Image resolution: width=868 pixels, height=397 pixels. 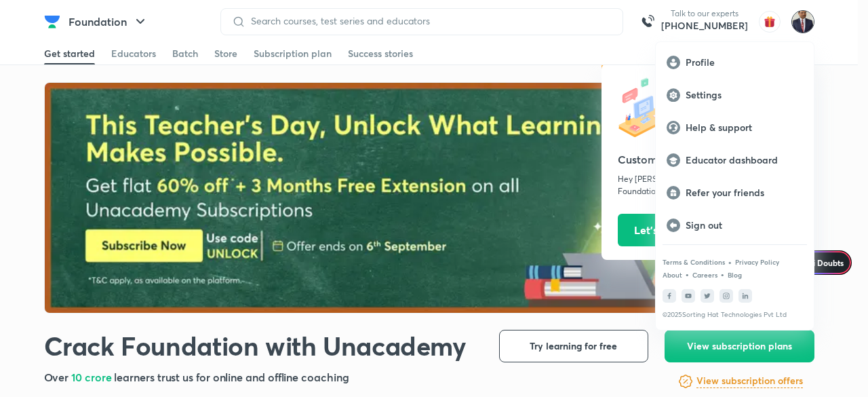 I want to click on a: Blog, so click(x=734, y=275).